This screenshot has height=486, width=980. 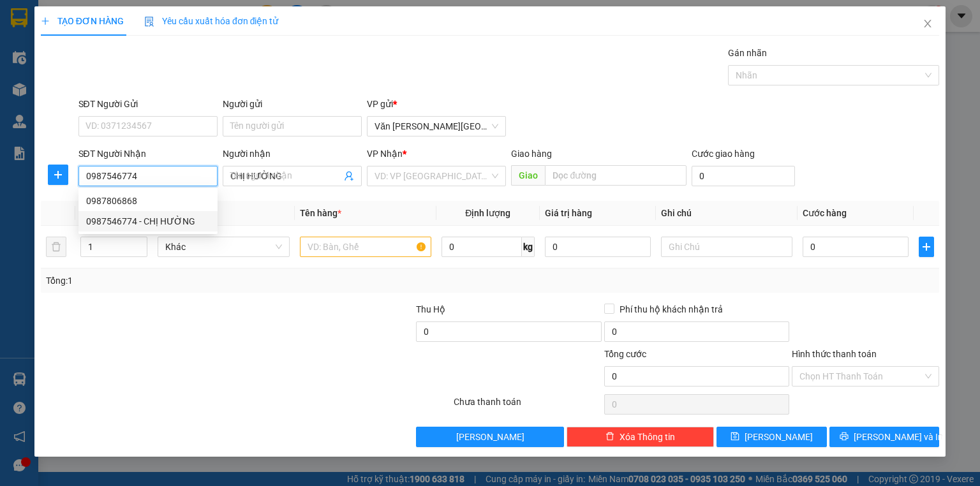 What do you see at coordinates (532, 154) in the screenshot?
I see `span: Giao hàng` at bounding box center [532, 154].